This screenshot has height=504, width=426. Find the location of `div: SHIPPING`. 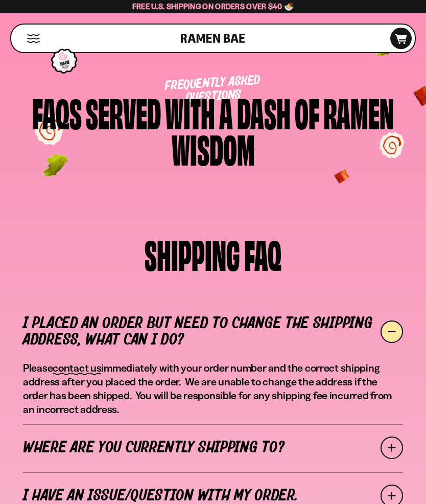

div: SHIPPING is located at coordinates (192, 253).